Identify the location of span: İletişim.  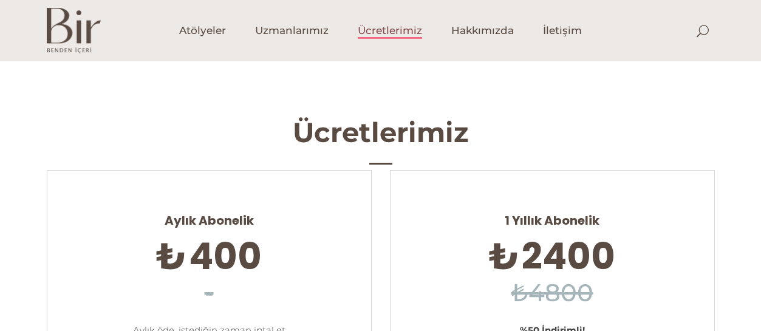
(563, 30).